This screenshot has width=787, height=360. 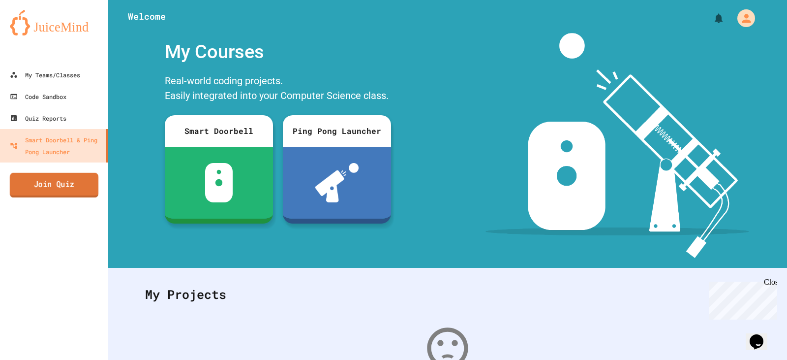 I want to click on div: Real-world coding projects. Easily integrated into your Computer Science class., so click(x=278, y=89).